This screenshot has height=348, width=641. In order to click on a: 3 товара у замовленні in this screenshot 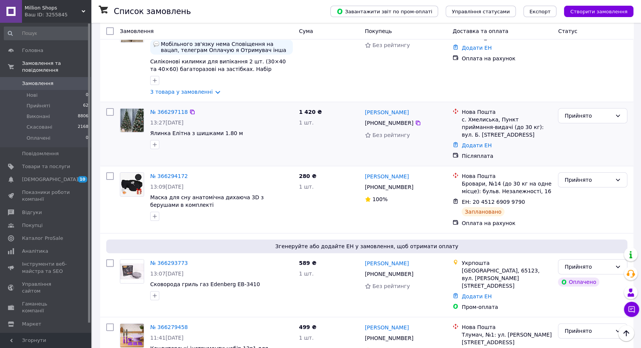, I will do `click(181, 92)`.